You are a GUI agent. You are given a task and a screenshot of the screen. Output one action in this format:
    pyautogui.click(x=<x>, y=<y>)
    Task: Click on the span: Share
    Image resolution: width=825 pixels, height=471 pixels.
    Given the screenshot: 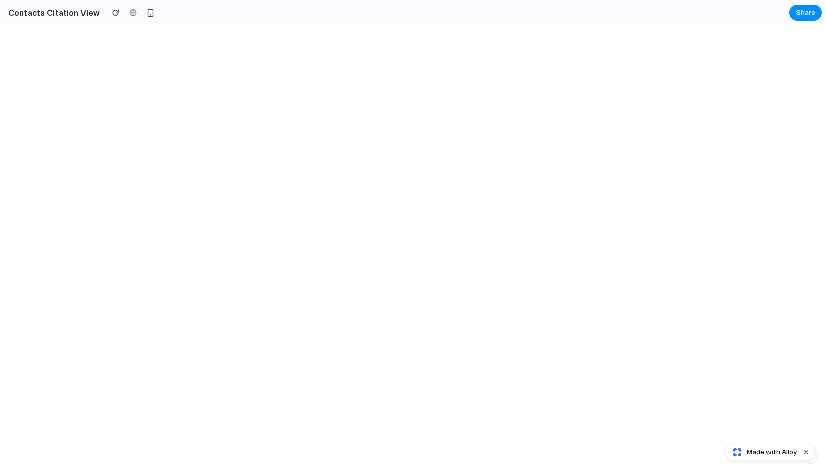 What is the action you would take?
    pyautogui.click(x=805, y=13)
    